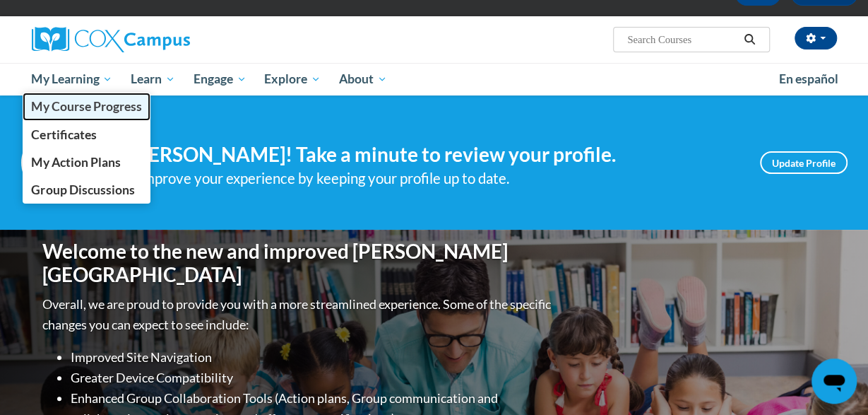 The height and width of the screenshot is (415, 868). Describe the element at coordinates (434, 79) in the screenshot. I see `div: Main menu` at that location.